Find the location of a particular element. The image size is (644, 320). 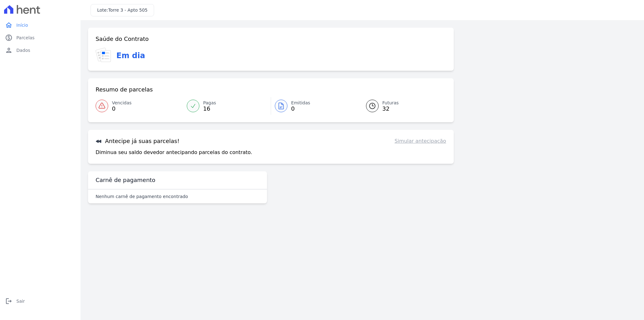

p: Diminua seu saldo devedor antecipando parcelas do contrato. is located at coordinates (174, 152).